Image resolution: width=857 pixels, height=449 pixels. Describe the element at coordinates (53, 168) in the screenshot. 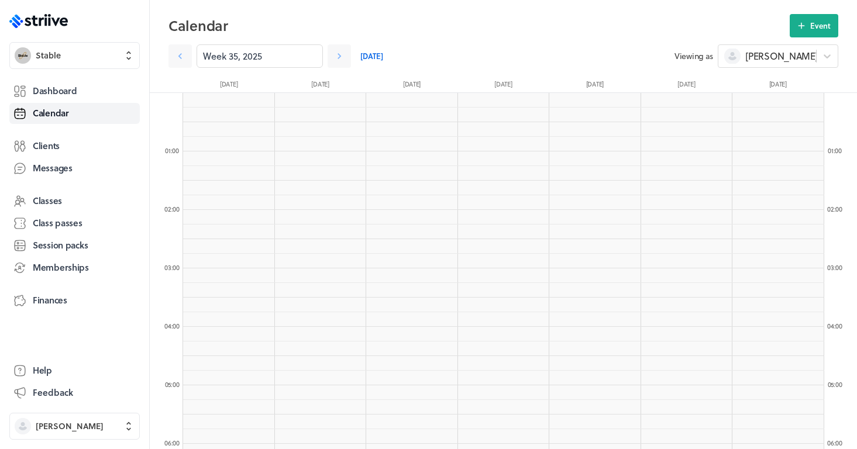

I see `span: Messages` at that location.